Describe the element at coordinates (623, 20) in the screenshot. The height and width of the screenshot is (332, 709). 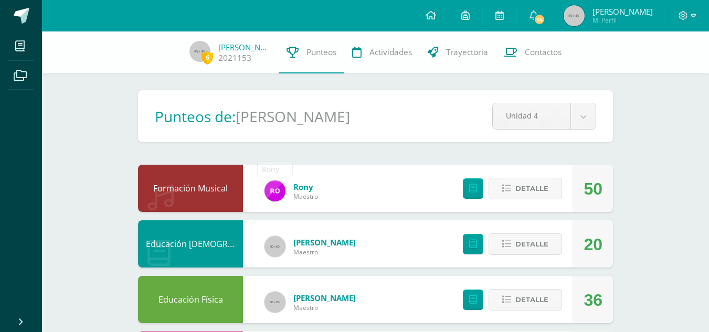
I see `span: Mi Perfil` at that location.